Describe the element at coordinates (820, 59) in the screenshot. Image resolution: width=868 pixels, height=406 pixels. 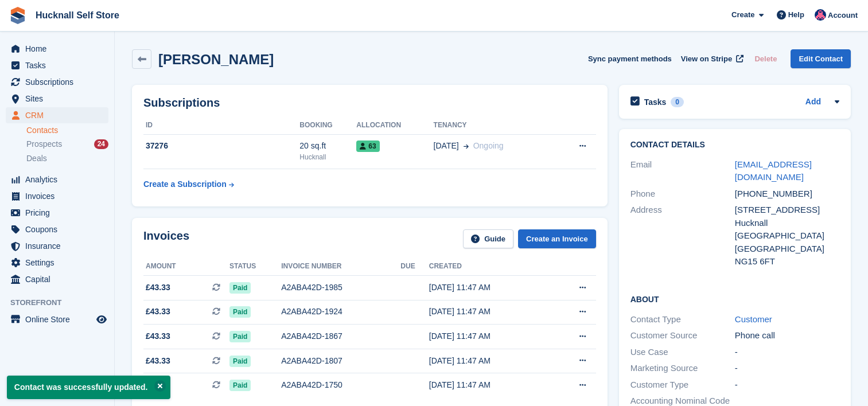
I see `a: Edit Contact` at that location.